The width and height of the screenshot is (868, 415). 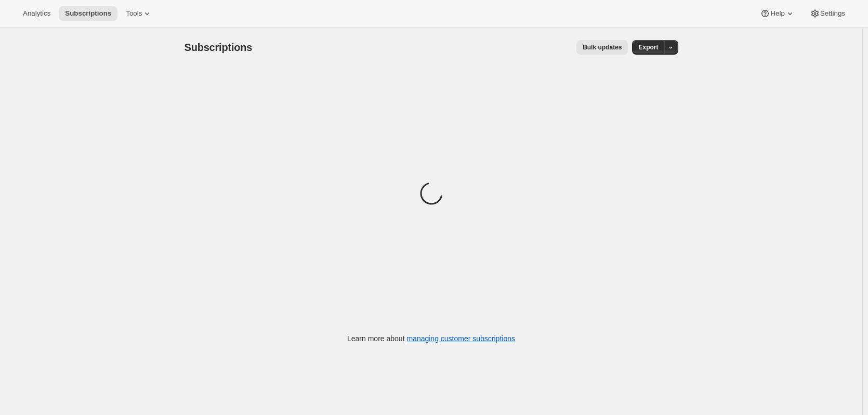 What do you see at coordinates (602, 47) in the screenshot?
I see `button: Bulk updates` at bounding box center [602, 47].